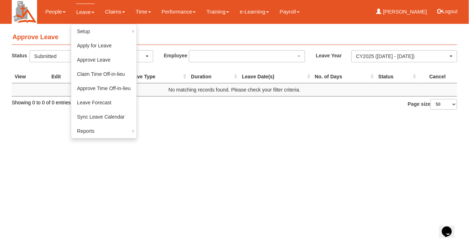 The height and width of the screenshot is (245, 469). What do you see at coordinates (444, 105) in the screenshot?
I see `select: Page size` at bounding box center [444, 105].